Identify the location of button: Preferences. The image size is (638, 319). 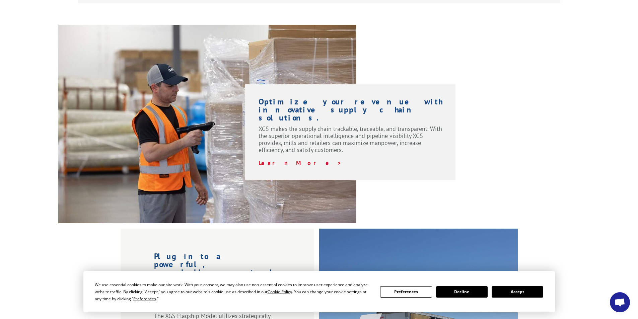
(406, 292).